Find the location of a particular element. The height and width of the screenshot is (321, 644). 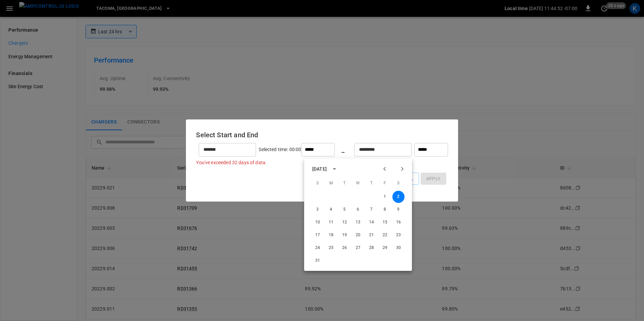

span: Sunday is located at coordinates (318, 183).